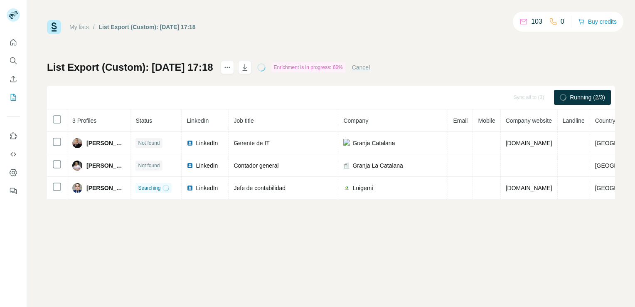 This screenshot has height=307, width=635. I want to click on span: Company, so click(356, 120).